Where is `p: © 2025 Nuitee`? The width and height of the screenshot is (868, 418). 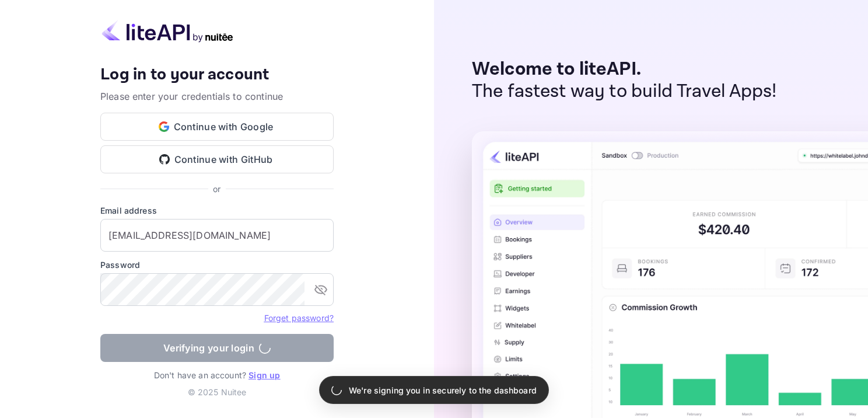
p: © 2025 Nuitee is located at coordinates (217, 392).